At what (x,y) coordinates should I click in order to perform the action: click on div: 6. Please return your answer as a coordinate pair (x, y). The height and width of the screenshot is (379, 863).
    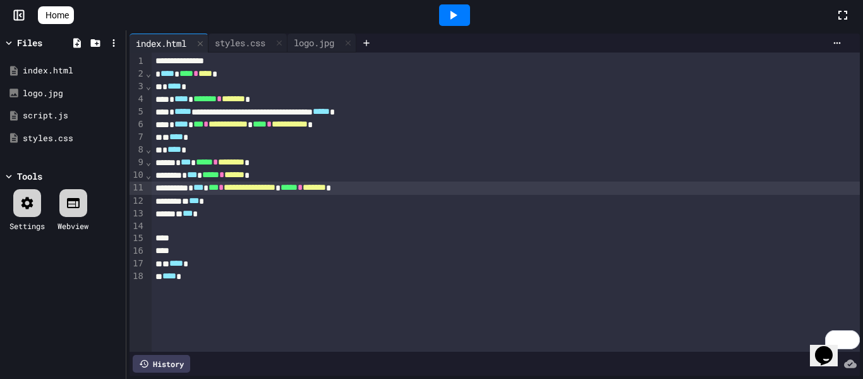
    Looking at the image, I should click on (137, 125).